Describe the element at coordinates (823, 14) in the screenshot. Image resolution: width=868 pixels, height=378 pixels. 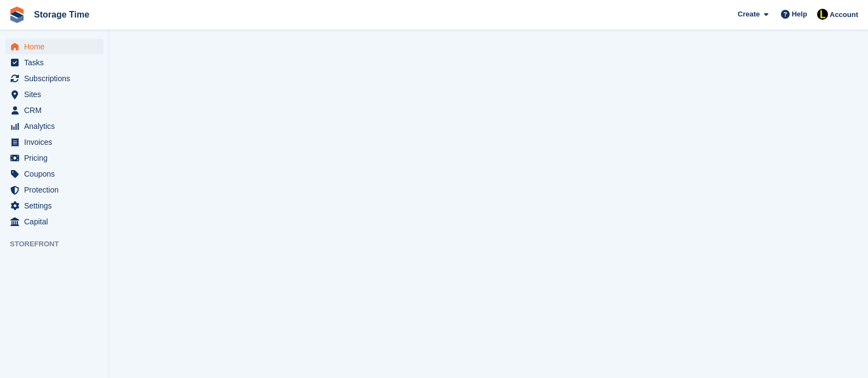
I see `img: Laaibah Sarwar` at that location.